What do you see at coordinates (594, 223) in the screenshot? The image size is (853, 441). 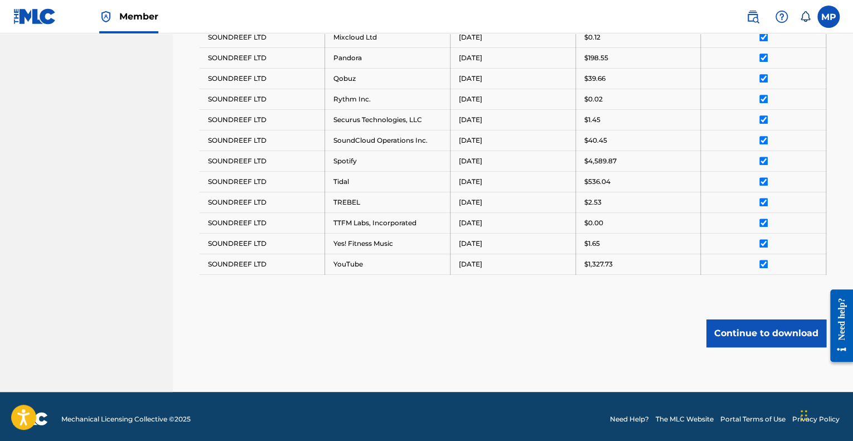 I see `p: $0.00` at bounding box center [594, 223].